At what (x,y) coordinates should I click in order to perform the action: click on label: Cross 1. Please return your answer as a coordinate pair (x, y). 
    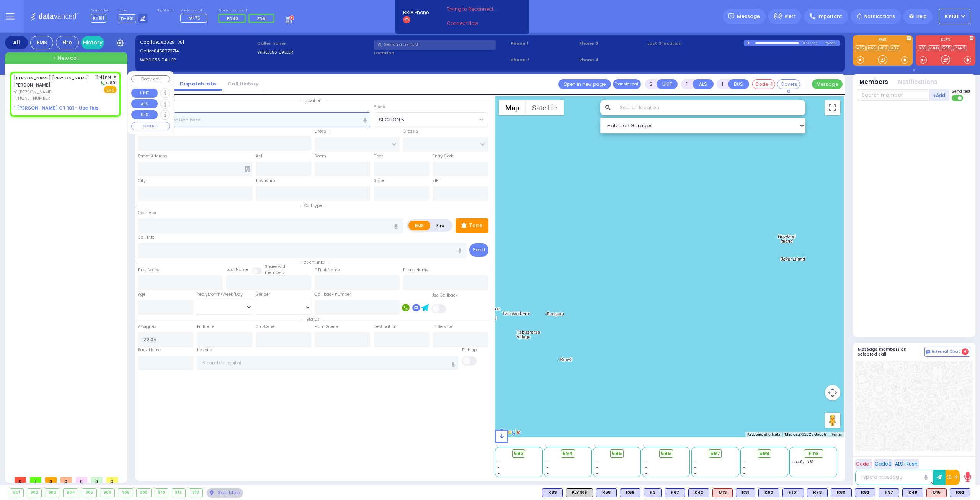
    Looking at the image, I should click on (321, 132).